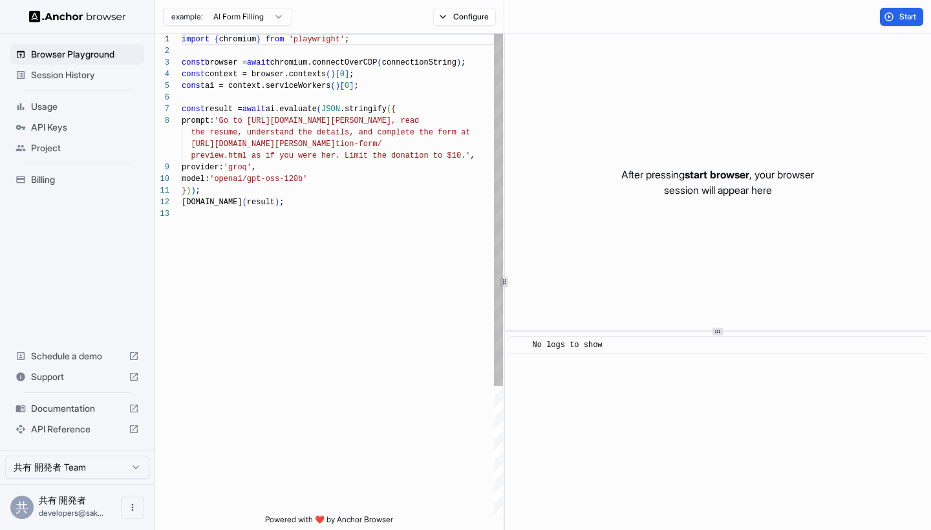 The height and width of the screenshot is (530, 931). What do you see at coordinates (419, 63) in the screenshot?
I see `span: connectionString` at bounding box center [419, 63].